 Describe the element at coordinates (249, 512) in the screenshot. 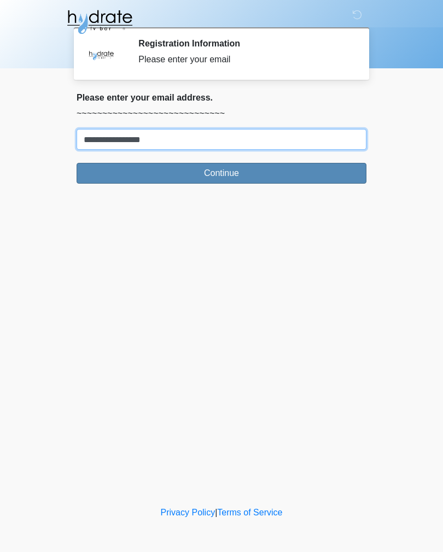

I see `a: Terms of Service` at that location.